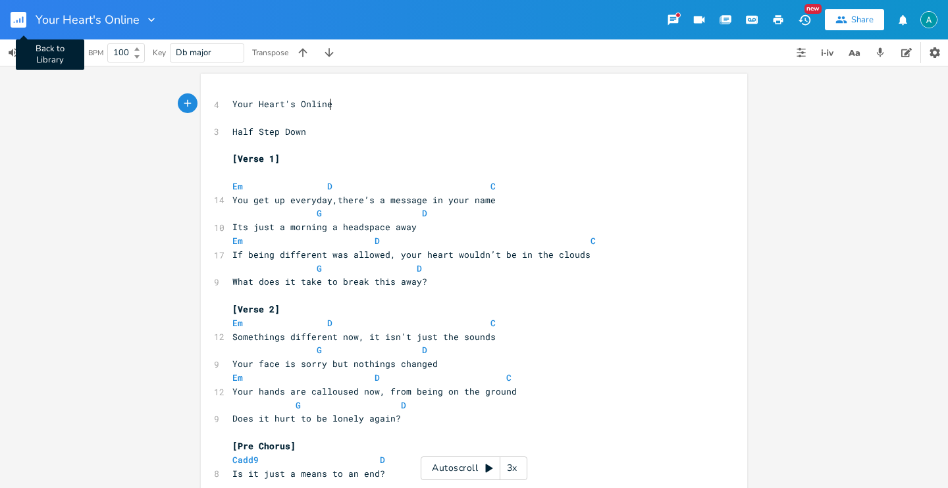  Describe the element at coordinates (256, 159) in the screenshot. I see `span: [Verse 1]` at that location.